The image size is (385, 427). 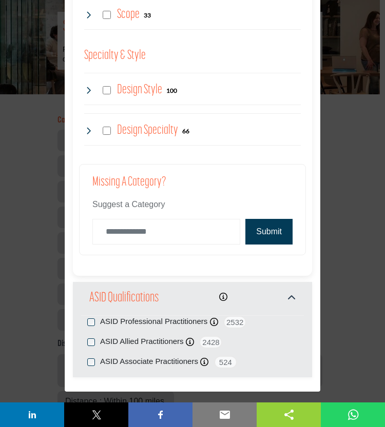 What do you see at coordinates (128, 204) in the screenshot?
I see `span: Suggest a Category` at bounding box center [128, 204].